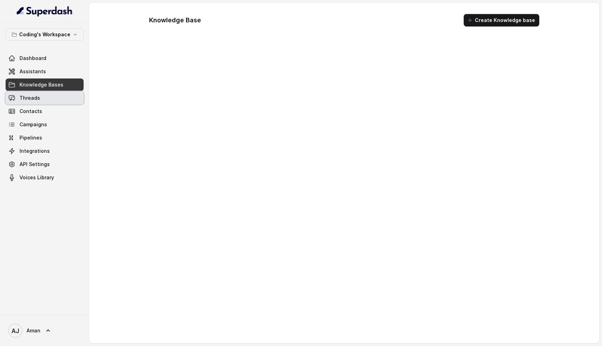  Describe the element at coordinates (15, 330) in the screenshot. I see `text: AJ` at that location.